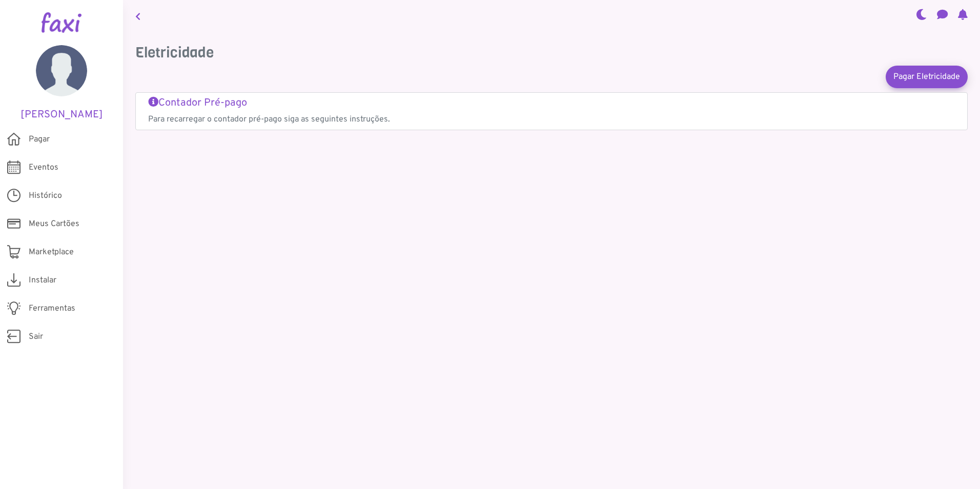  Describe the element at coordinates (552, 103) in the screenshot. I see `h5: Contador Pré-pago` at that location.